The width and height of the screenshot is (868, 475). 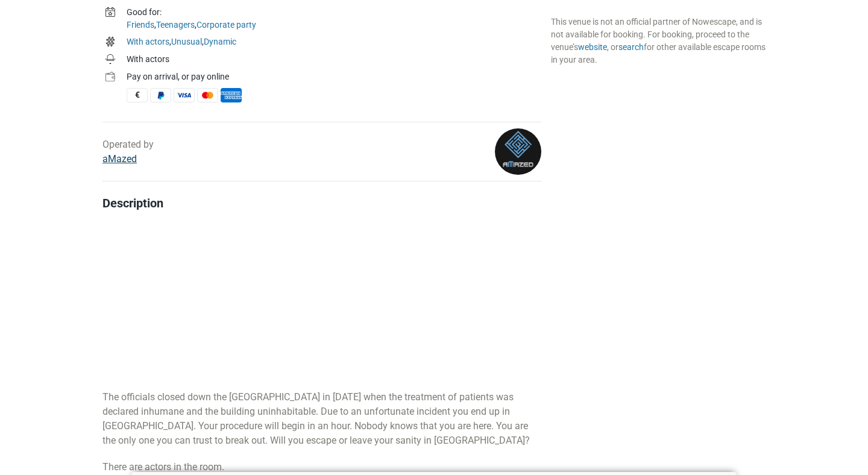 I want to click on img: ffeabd223de0d4eal.png, so click(x=517, y=151).